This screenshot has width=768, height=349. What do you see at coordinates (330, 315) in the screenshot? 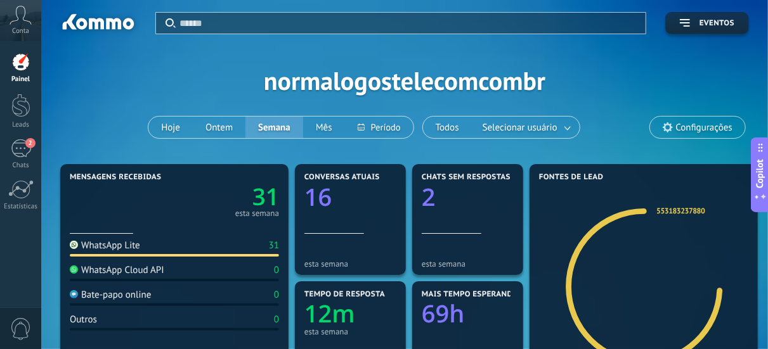
I see `text: 12m` at bounding box center [330, 315].